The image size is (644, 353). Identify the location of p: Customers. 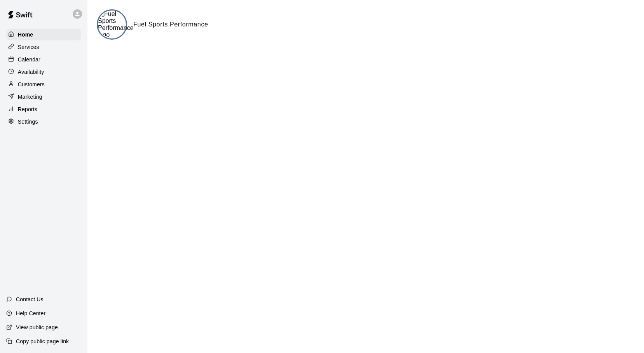
(31, 84).